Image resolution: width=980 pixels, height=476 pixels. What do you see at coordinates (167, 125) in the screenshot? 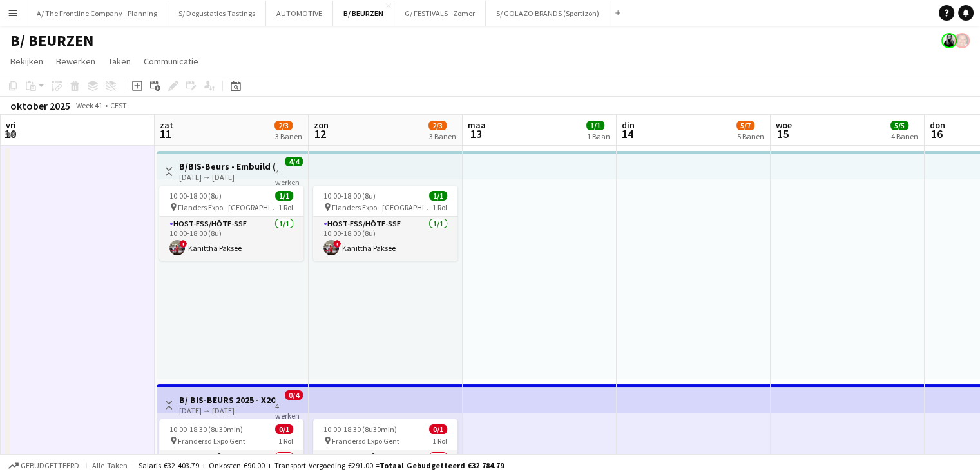
I see `span: zat` at bounding box center [167, 125].